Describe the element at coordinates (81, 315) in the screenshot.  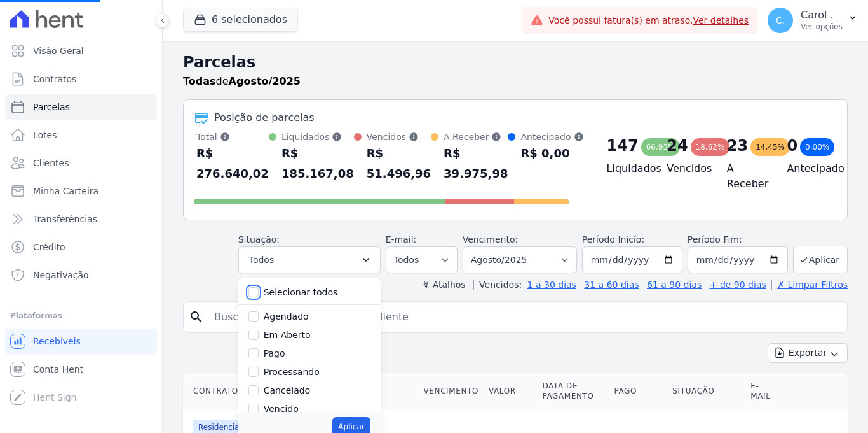
I see `div: Plataformas` at that location.